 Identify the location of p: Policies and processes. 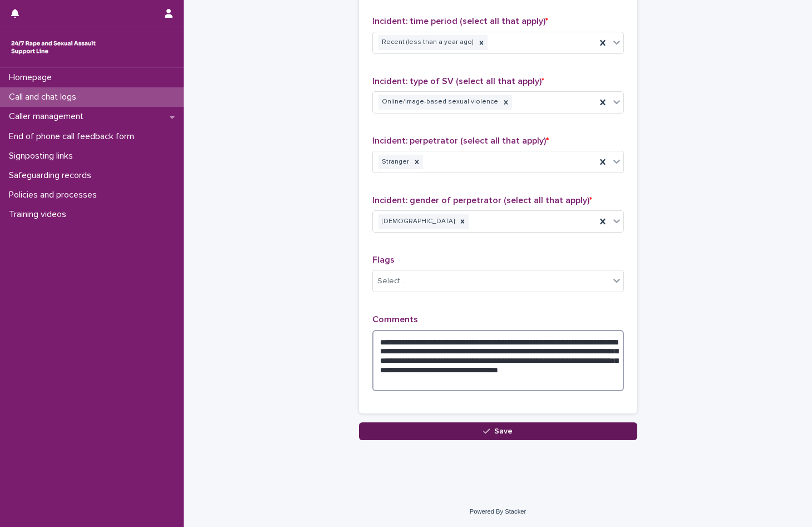
(55, 195).